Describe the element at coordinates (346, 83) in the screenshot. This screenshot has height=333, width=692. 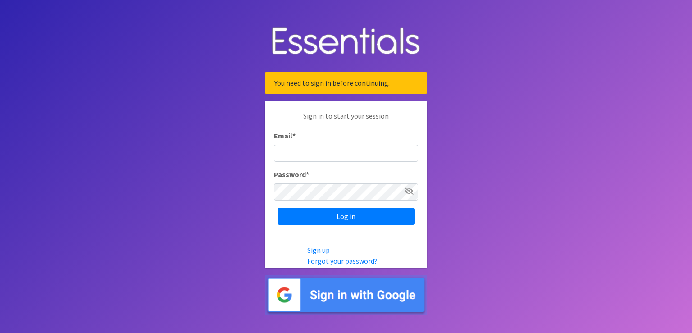
I see `div: You need to sign in before continuing.` at that location.